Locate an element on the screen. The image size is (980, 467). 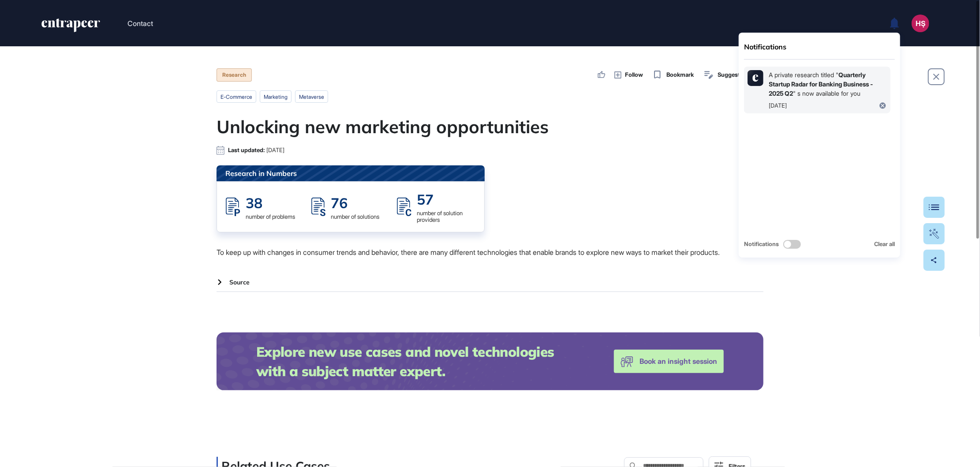
div: Last updated: is located at coordinates (256, 150).